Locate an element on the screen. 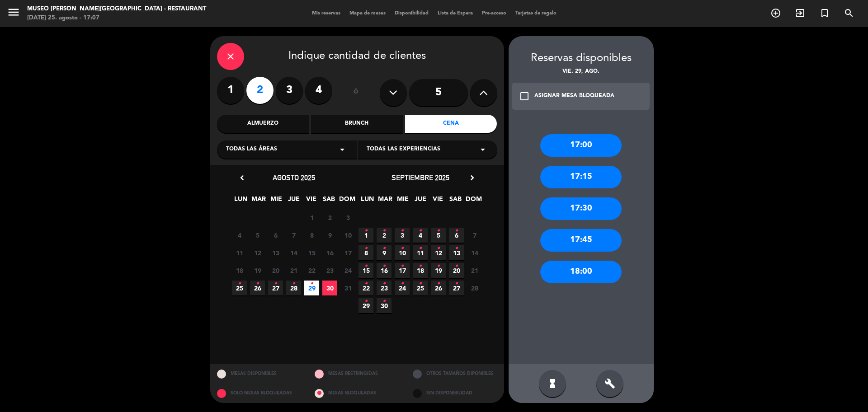  span: Disponibilidad is located at coordinates (412, 13).